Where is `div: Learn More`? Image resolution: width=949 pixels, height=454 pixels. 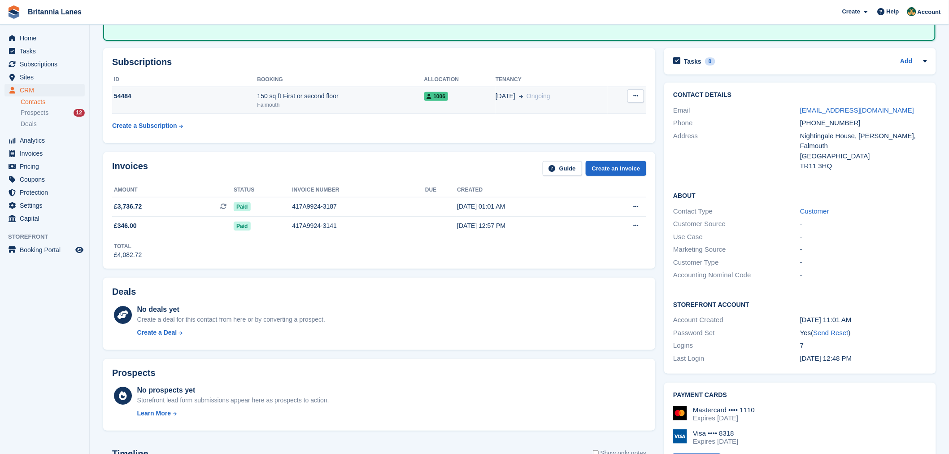 div: Learn More is located at coordinates (154, 413).